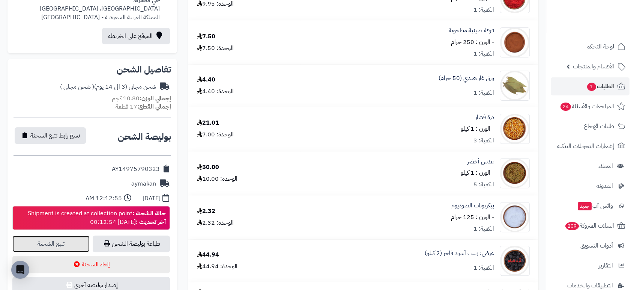  What do you see at coordinates (515, 173) in the screenshot?
I see `img: 1647578791-Lentils,%20Green-90x90.jpg` at bounding box center [515, 173].